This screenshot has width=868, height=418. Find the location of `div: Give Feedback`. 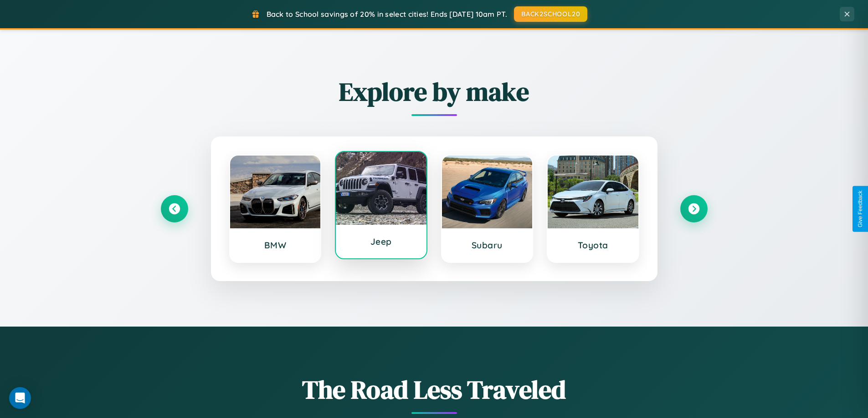

div: Give Feedback is located at coordinates (860, 209).